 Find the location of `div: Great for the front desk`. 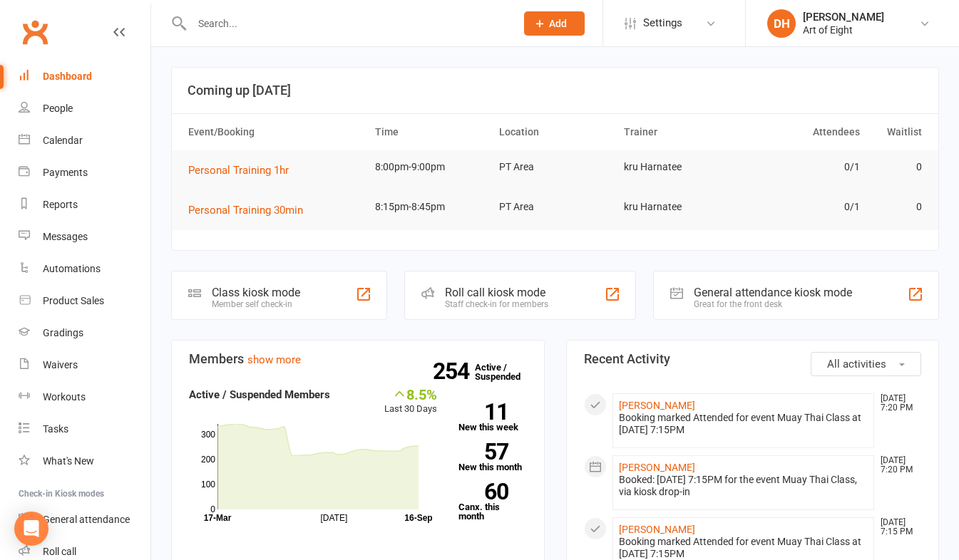

div: Great for the front desk is located at coordinates (773, 304).